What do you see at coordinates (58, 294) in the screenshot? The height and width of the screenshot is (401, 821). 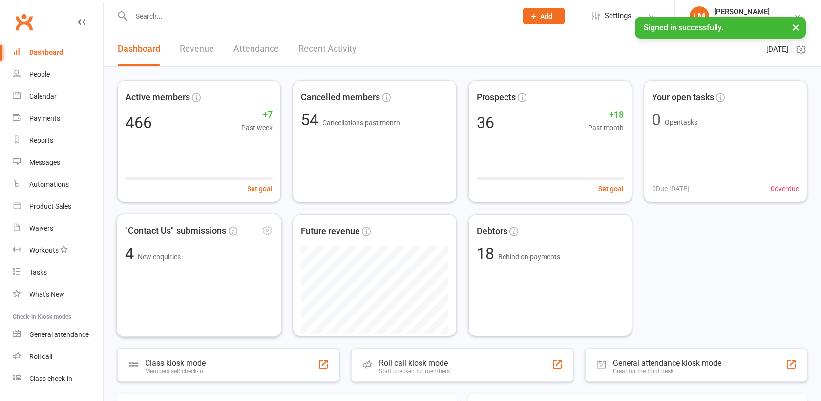 I see `a: What's New` at bounding box center [58, 294].